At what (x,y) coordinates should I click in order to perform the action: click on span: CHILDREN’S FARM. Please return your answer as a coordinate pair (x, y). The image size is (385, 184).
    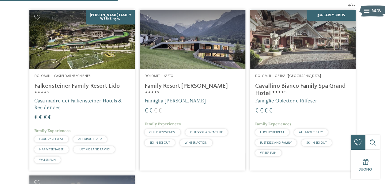
    Looking at the image, I should click on (162, 133).